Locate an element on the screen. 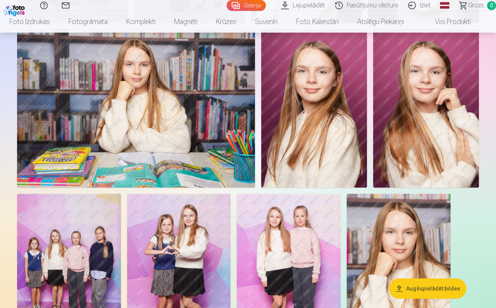 The image size is (496, 308). a: Magnēti is located at coordinates (186, 22).